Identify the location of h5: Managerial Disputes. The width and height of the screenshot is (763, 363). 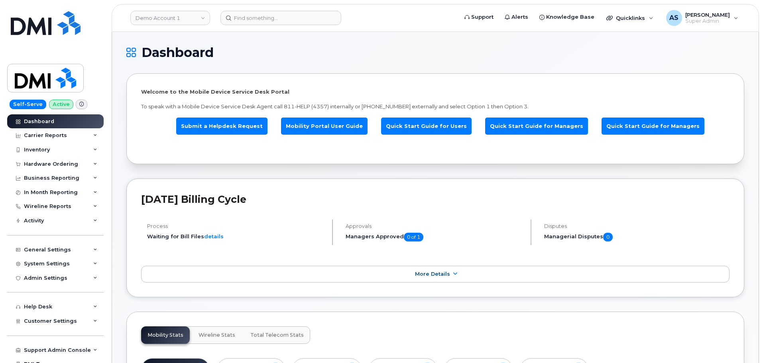
(637, 237).